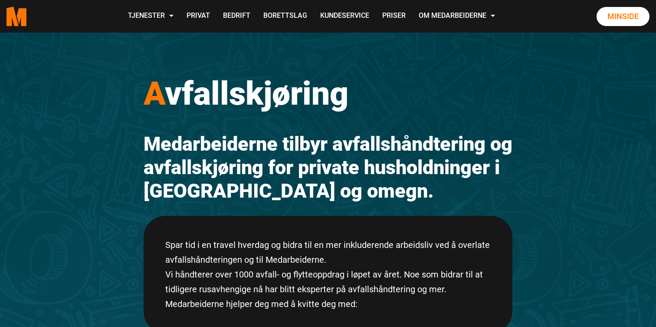 This screenshot has height=327, width=656. I want to click on h2: Medarbeiderne tilbyr avfallshåndtering og avfallskjøring for private husholdninger i [GEOGRAPHIC_..., so click(328, 168).